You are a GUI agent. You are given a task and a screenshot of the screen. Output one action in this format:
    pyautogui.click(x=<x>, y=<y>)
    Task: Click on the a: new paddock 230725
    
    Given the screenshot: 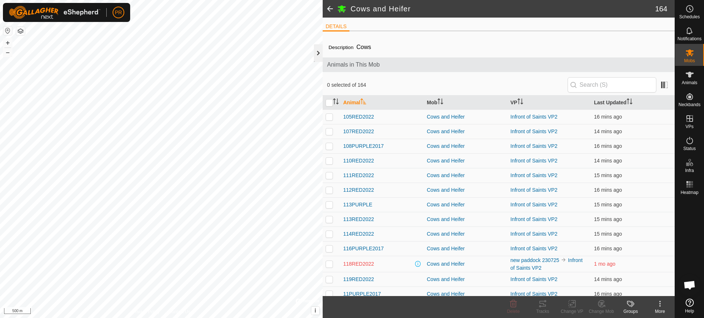 What is the action you would take?
    pyautogui.click(x=534, y=261)
    